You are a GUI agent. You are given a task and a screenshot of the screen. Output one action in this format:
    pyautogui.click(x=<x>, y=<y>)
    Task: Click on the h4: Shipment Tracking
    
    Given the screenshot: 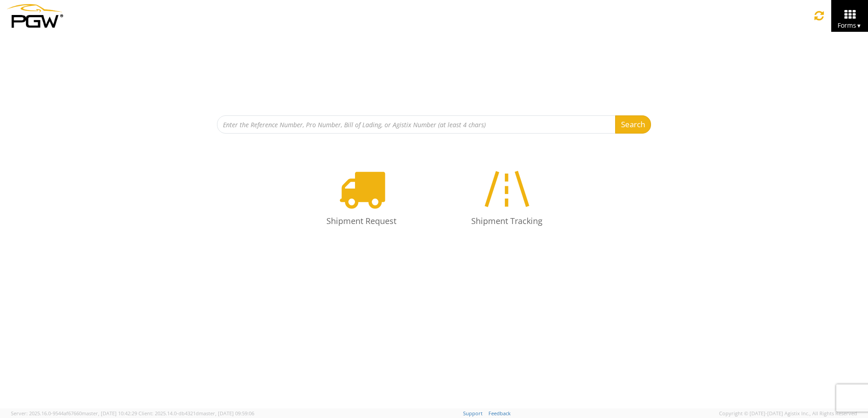 What is the action you would take?
    pyautogui.click(x=507, y=221)
    